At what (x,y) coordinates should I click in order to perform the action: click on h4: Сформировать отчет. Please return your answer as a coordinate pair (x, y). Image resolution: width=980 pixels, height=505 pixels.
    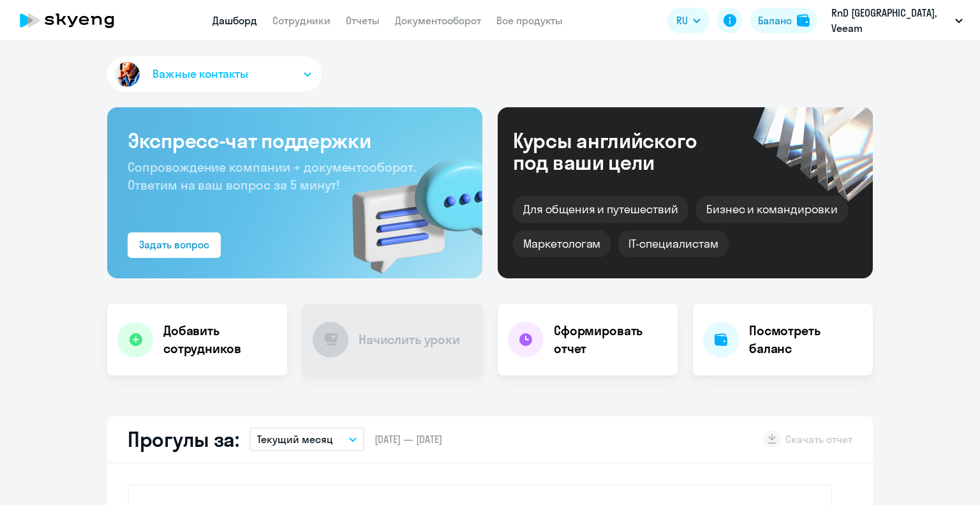
    Looking at the image, I should click on (611, 340).